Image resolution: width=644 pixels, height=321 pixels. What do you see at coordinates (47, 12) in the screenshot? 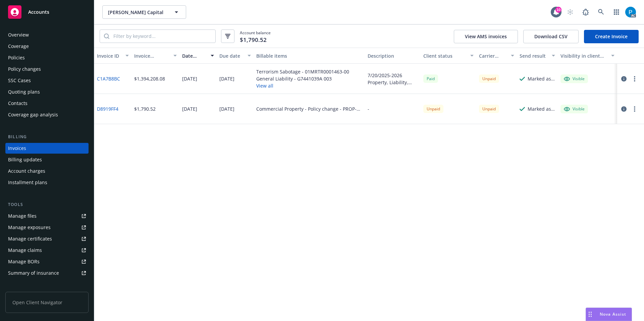
I see `a: Accounts` at bounding box center [47, 12].